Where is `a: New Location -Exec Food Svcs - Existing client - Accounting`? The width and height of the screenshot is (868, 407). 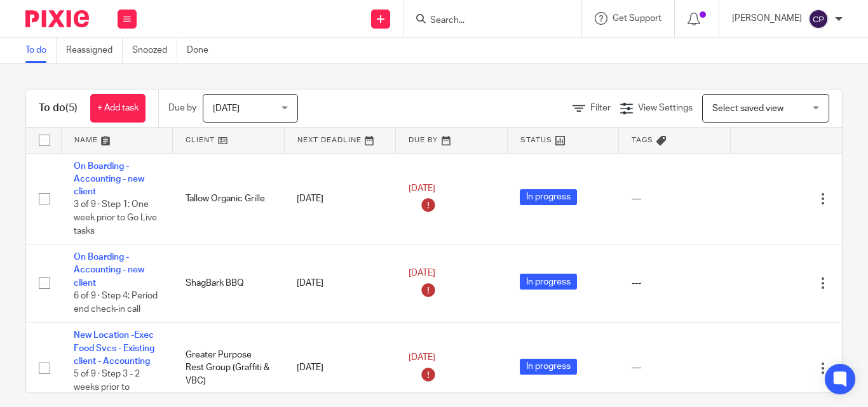 a: New Location -Exec Food Svcs - Existing client - Accounting is located at coordinates (114, 348).